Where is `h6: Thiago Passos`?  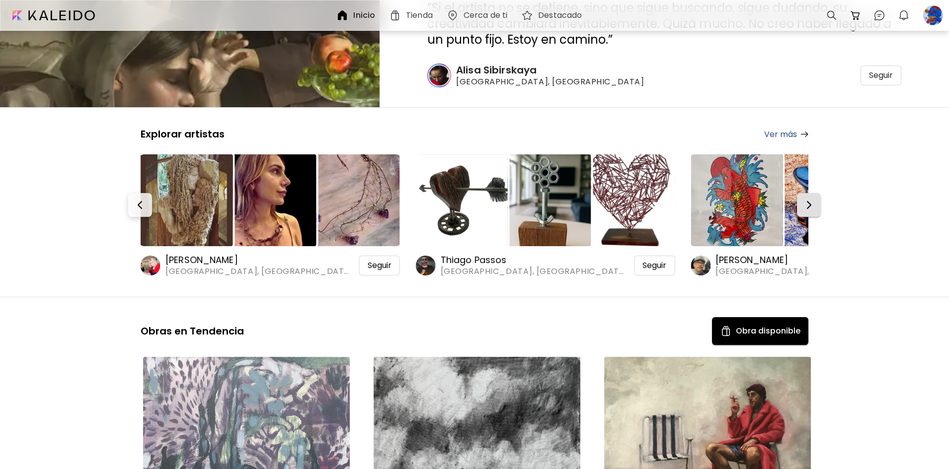 h6: Thiago Passos is located at coordinates (533, 260).